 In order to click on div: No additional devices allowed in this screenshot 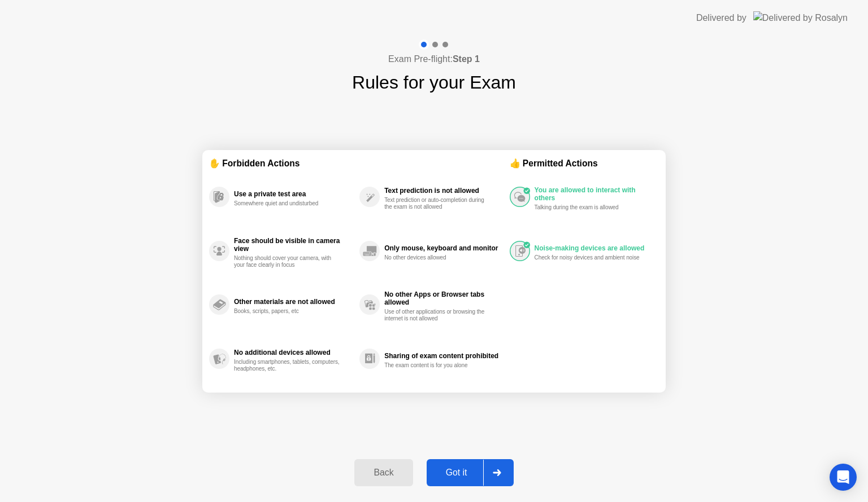, I will do `click(293, 353)`.